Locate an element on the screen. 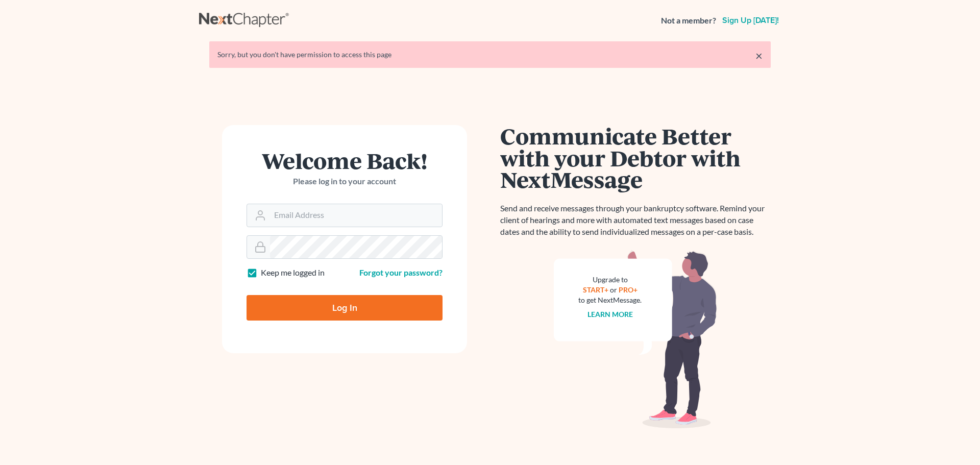 This screenshot has height=465, width=980. div: Sorry, but you don't have permission to access this page is located at coordinates (490, 54).